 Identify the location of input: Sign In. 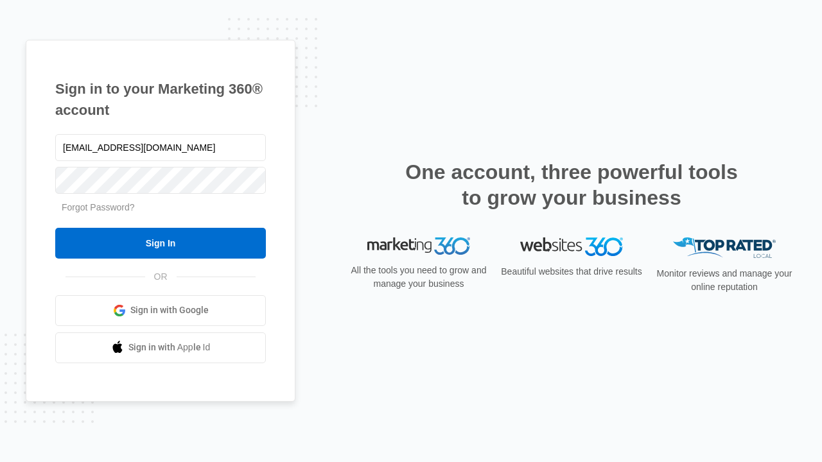
(160, 243).